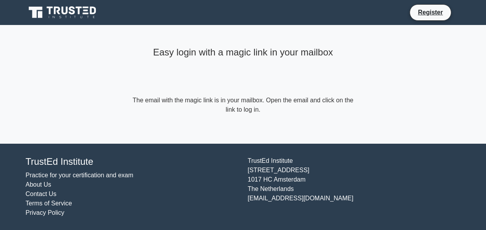 This screenshot has height=230, width=486. Describe the element at coordinates (132, 161) in the screenshot. I see `h4: TrustEd Institute` at that location.